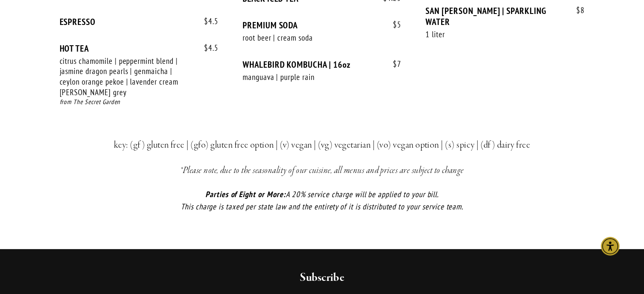  I want to click on span: 7, so click(393, 64).